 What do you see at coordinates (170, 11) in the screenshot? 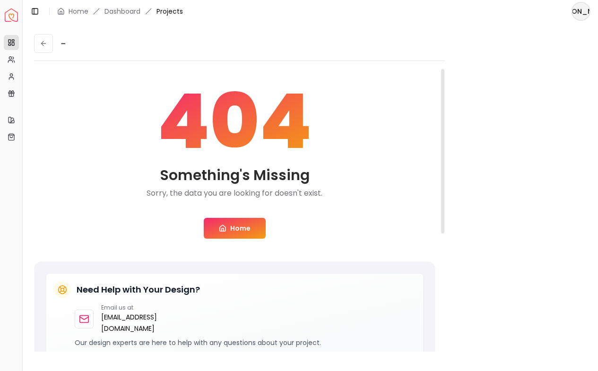
I see `span: Projects` at bounding box center [170, 11].